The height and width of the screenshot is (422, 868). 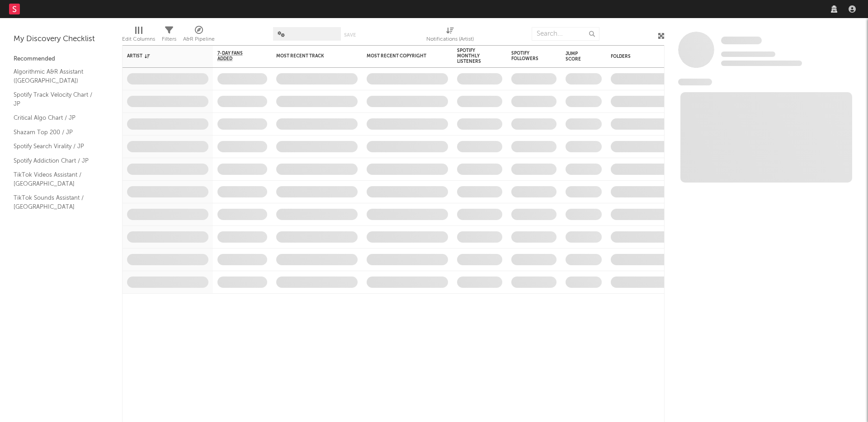 I want to click on span: 0 fans last week, so click(x=761, y=63).